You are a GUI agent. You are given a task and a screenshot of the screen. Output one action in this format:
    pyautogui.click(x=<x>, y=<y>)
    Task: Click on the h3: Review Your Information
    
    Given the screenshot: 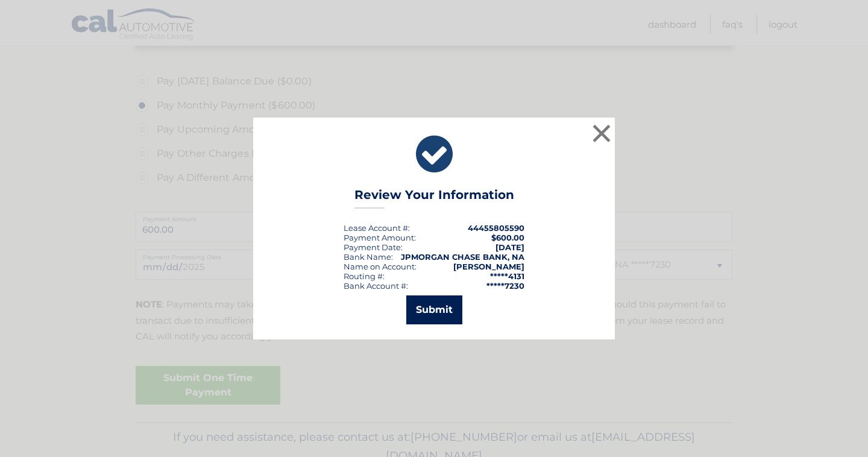 What is the action you would take?
    pyautogui.click(x=434, y=198)
    